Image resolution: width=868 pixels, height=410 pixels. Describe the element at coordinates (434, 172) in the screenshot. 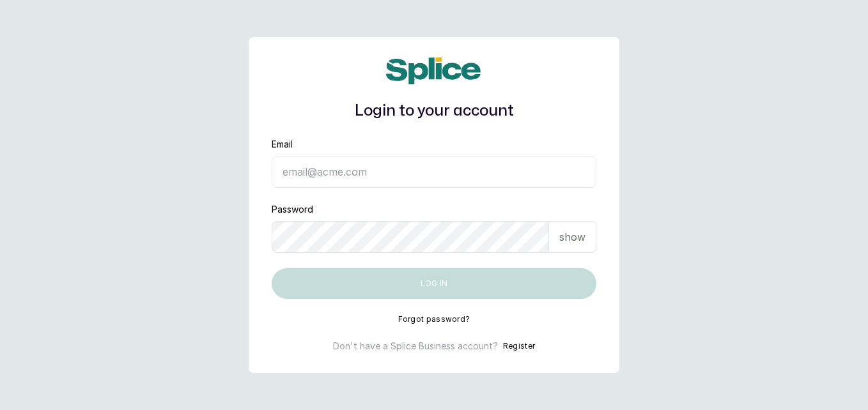

I see `input: email@acme.com` at that location.